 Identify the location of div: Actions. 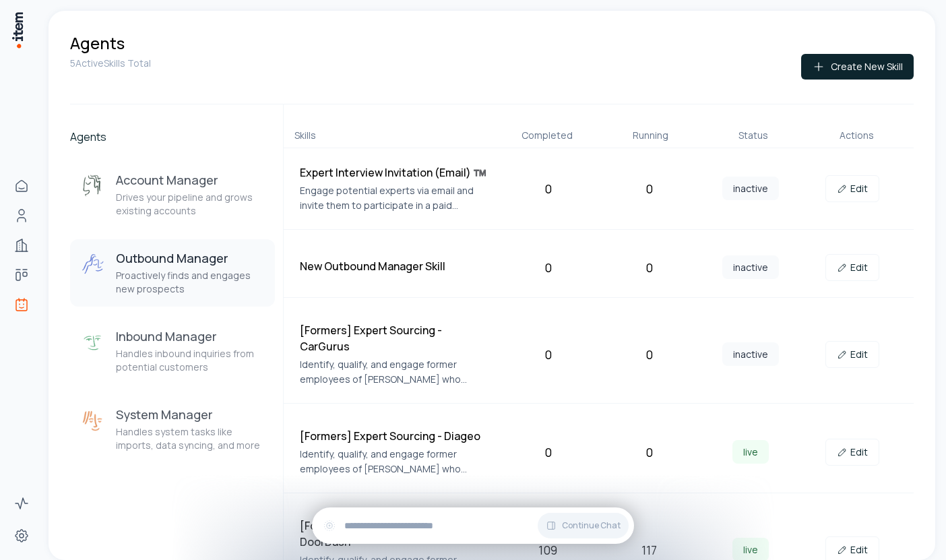
(856, 135).